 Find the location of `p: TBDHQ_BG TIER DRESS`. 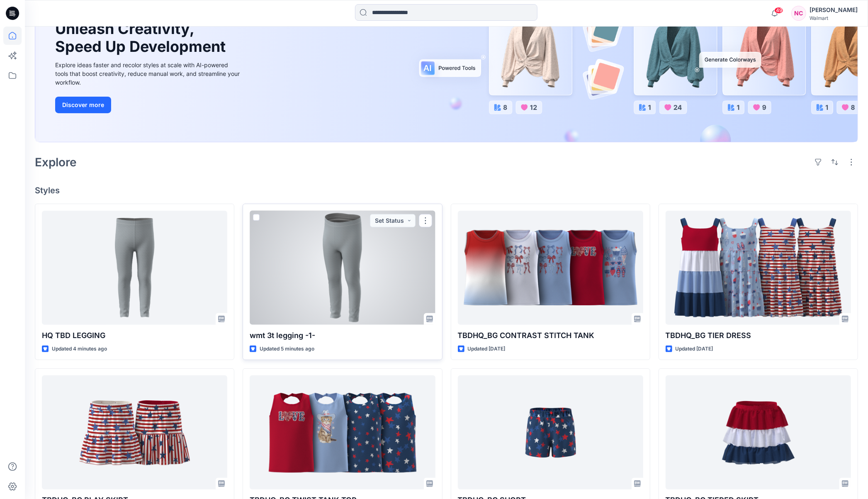

p: TBDHQ_BG TIER DRESS is located at coordinates (758, 335).